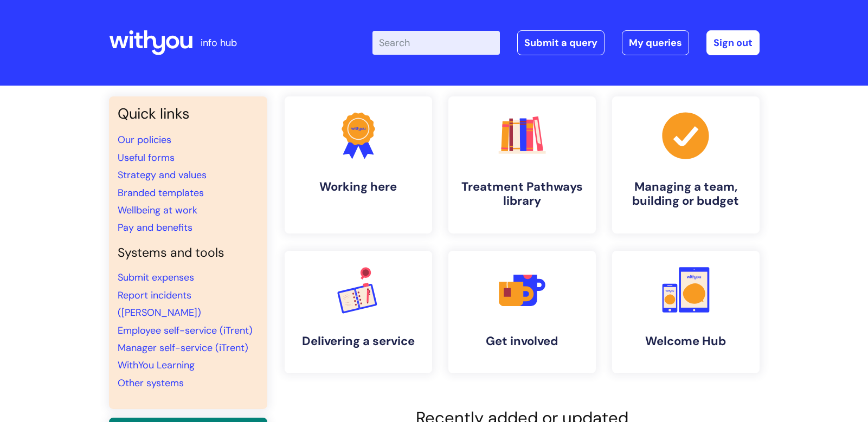  What do you see at coordinates (358, 312) in the screenshot?
I see `a: Delivering a service` at bounding box center [358, 312].